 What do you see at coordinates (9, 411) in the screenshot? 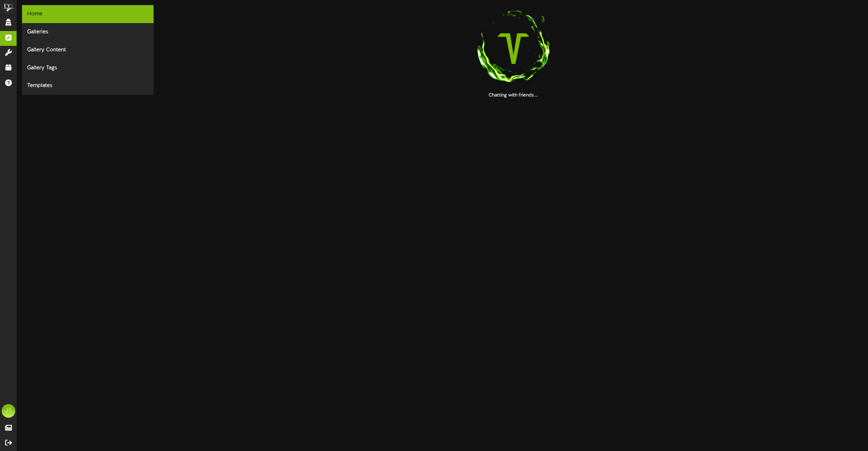
I see `div: JS` at bounding box center [9, 411].